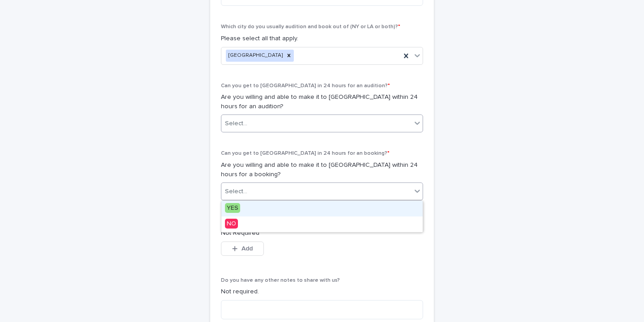 The image size is (644, 322). Describe the element at coordinates (280, 280) in the screenshot. I see `span: Do you have any other notes to share with us?` at that location.